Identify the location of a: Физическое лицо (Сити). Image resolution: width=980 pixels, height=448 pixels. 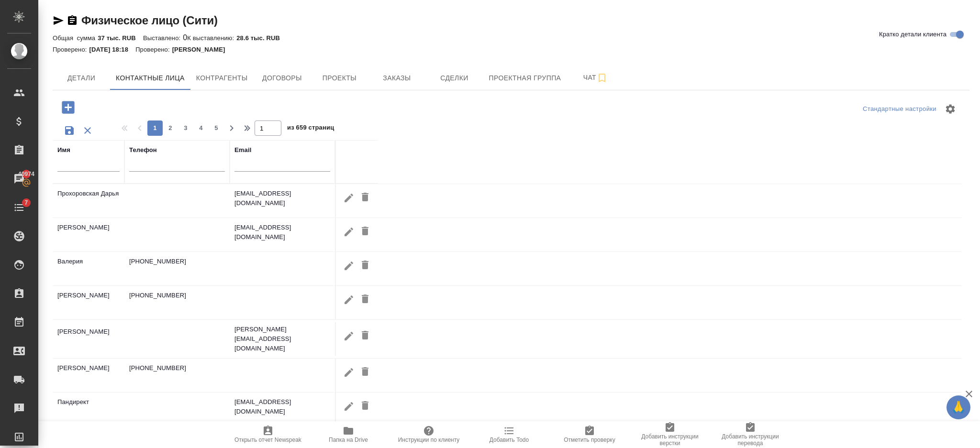
(149, 20).